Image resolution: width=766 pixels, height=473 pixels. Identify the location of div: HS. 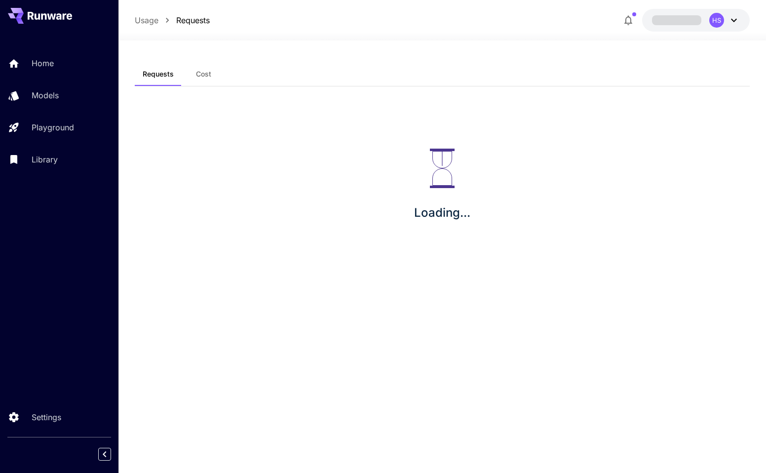
(716, 20).